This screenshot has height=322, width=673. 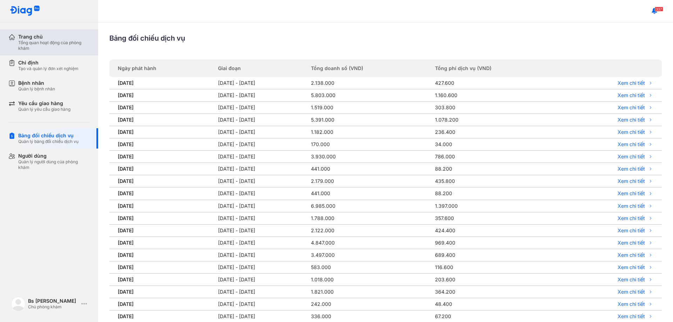 What do you see at coordinates (497, 120) in the screenshot?
I see `td: 1.078.200` at bounding box center [497, 120].